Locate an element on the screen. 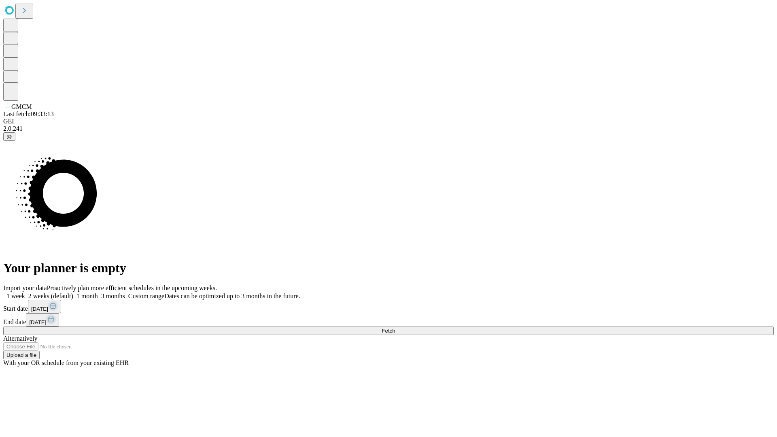 The width and height of the screenshot is (777, 437). div: End date is located at coordinates (389, 320).